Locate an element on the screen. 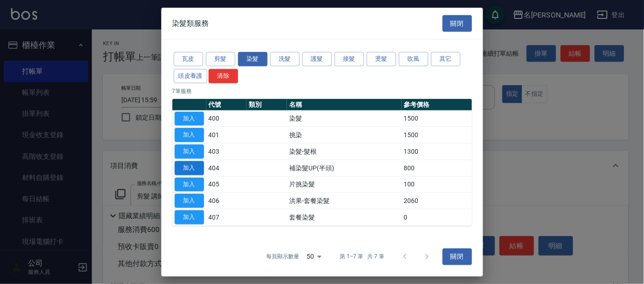  td: 404 is located at coordinates (227, 168).